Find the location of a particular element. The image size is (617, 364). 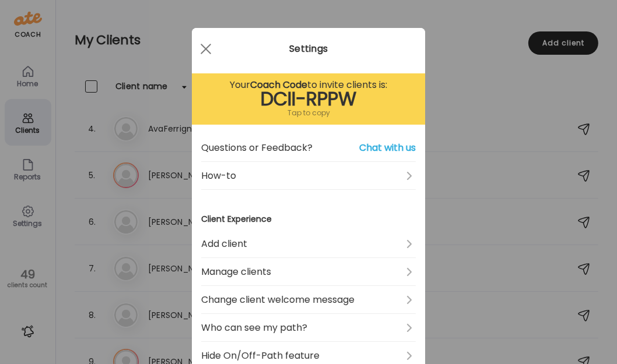

a: Add client is located at coordinates (308, 245).